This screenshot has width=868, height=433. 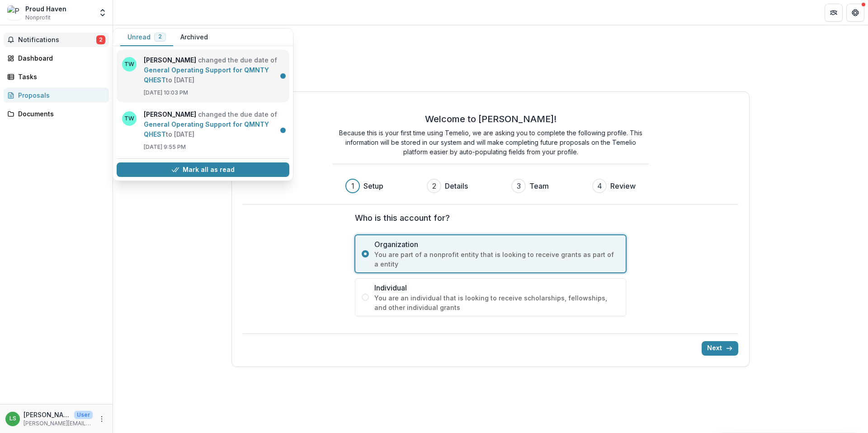 I want to click on div: 3, so click(x=519, y=186).